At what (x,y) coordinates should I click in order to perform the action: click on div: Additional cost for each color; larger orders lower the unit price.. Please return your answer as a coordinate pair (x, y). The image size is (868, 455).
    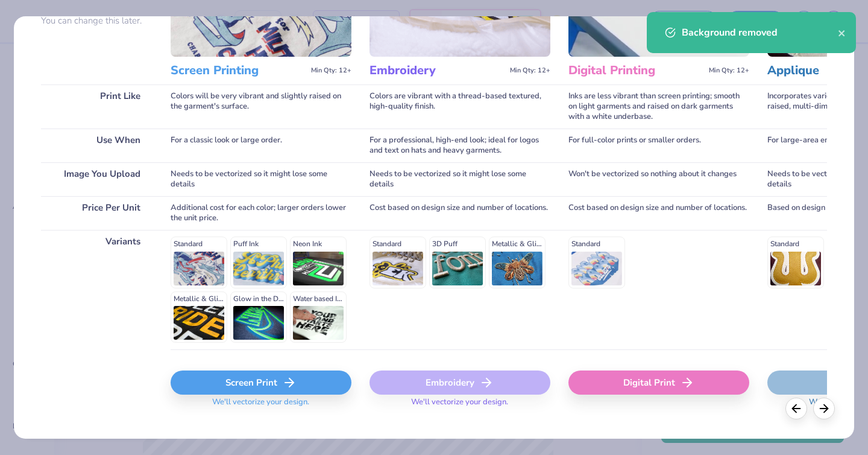
    Looking at the image, I should click on (261, 213).